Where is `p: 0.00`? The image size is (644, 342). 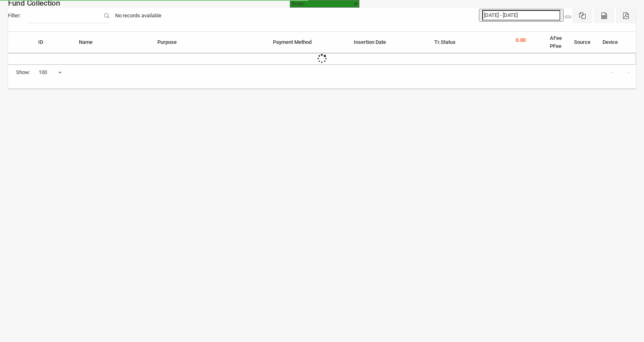
p: 0.00 is located at coordinates (521, 40).